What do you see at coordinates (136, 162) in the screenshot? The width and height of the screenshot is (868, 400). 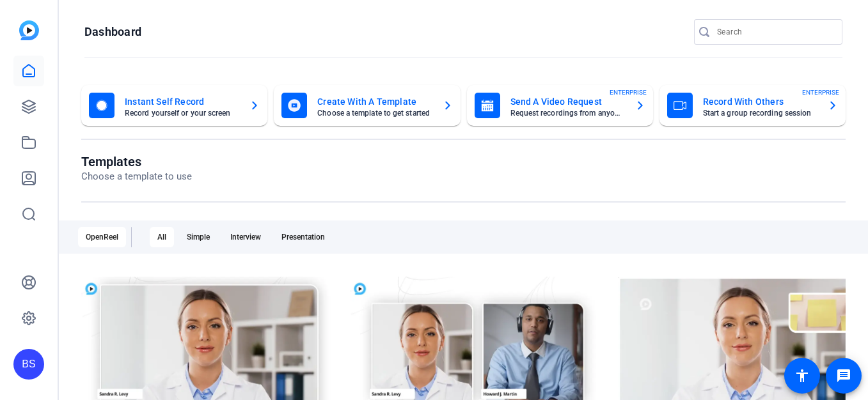 I see `h1: Templates` at bounding box center [136, 162].